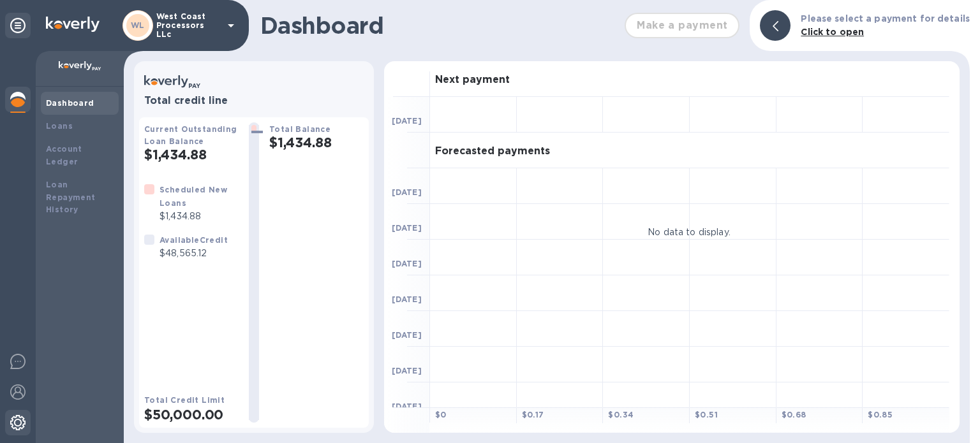  I want to click on p: No data to display., so click(689, 232).